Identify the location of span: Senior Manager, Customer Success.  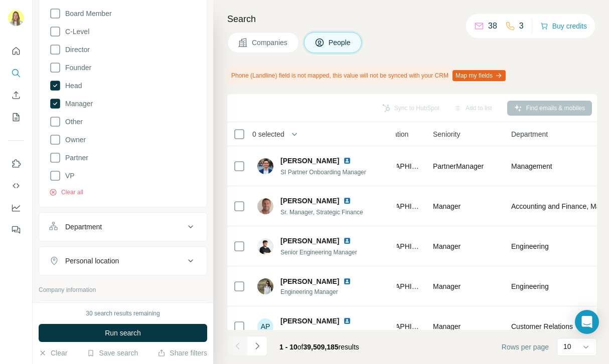
(329, 333).